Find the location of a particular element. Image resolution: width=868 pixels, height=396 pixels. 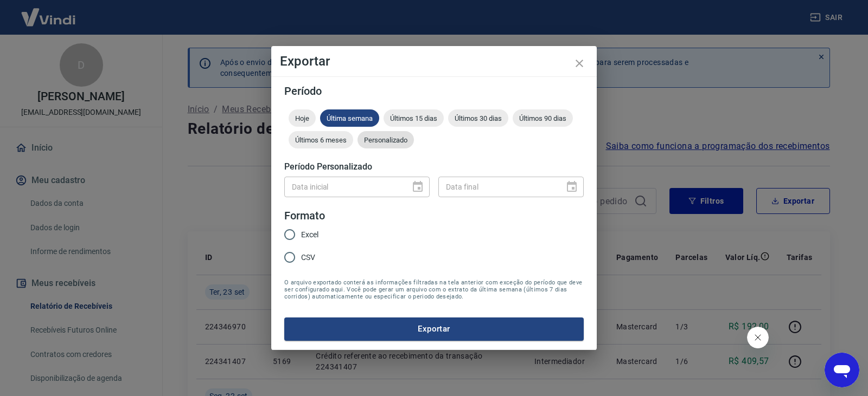

button: Exportar is located at coordinates (434, 329).